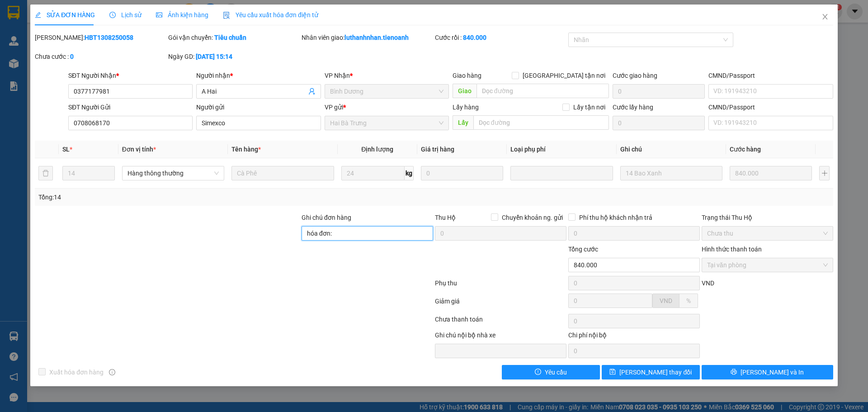 The image size is (868, 412). What do you see at coordinates (271, 15) in the screenshot?
I see `span: Yêu cầu xuất hóa đơn điện tử` at bounding box center [271, 15].